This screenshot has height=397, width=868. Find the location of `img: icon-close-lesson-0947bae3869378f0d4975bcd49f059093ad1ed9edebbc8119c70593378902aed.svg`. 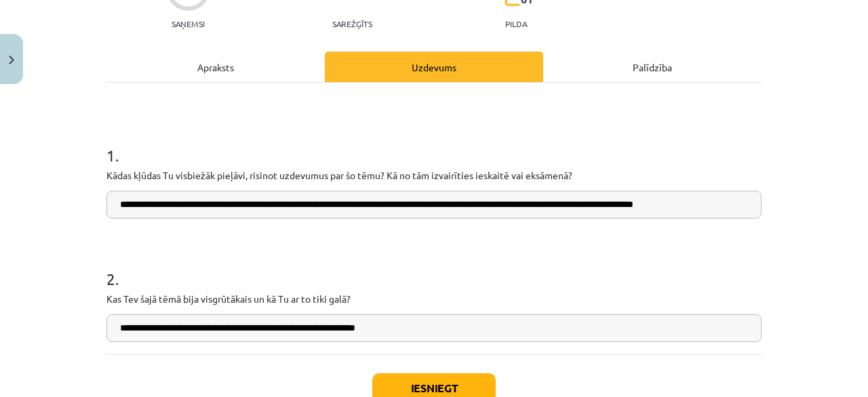

img: icon-close-lesson-0947bae3869378f0d4975bcd49f059093ad1ed9edebbc8119c70593378902aed.svg is located at coordinates (11, 60).